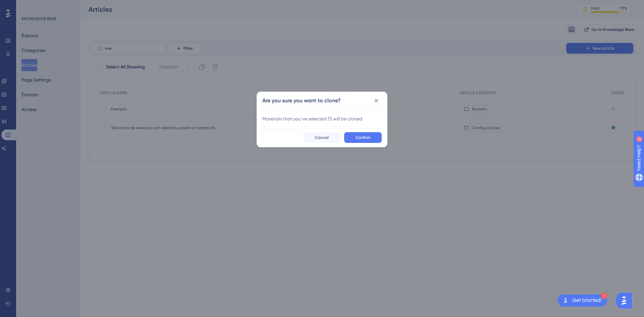 Image resolution: width=644 pixels, height=317 pixels. Describe the element at coordinates (322, 137) in the screenshot. I see `span: Cancel` at that location.